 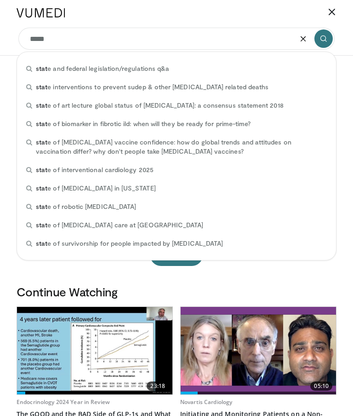 What do you see at coordinates (63, 402) in the screenshot?
I see `a: Endocrinology 2024 Year in Review` at bounding box center [63, 402].